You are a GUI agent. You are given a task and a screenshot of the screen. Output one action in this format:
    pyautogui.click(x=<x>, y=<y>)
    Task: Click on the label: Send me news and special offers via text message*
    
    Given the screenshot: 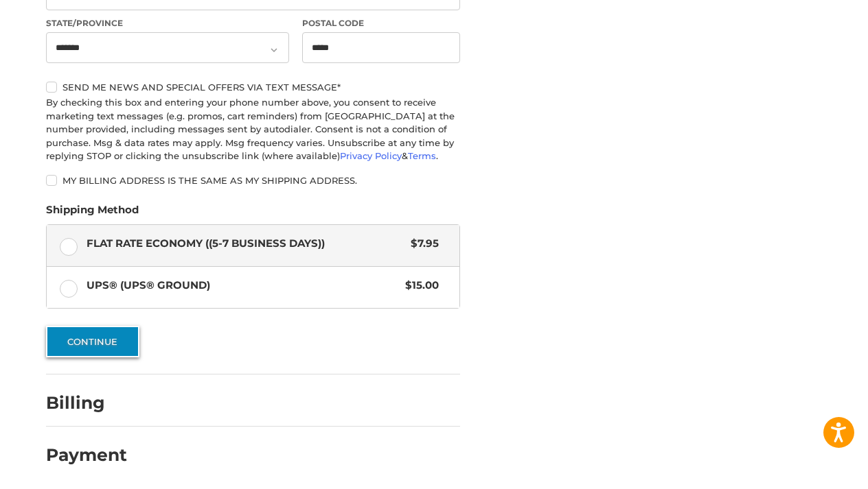 What is the action you would take?
    pyautogui.click(x=253, y=87)
    